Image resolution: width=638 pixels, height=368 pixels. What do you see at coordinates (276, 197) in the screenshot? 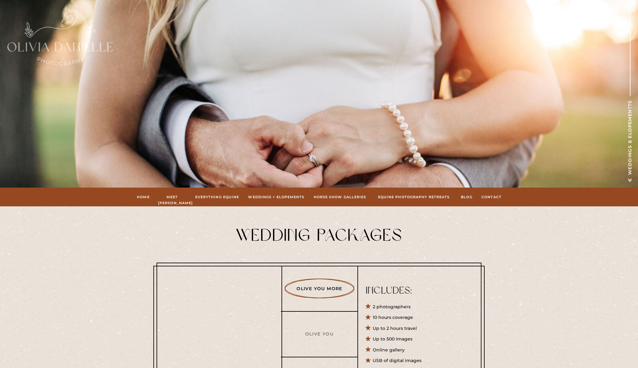
I see `nav: Weddings + Elopements` at bounding box center [276, 197].